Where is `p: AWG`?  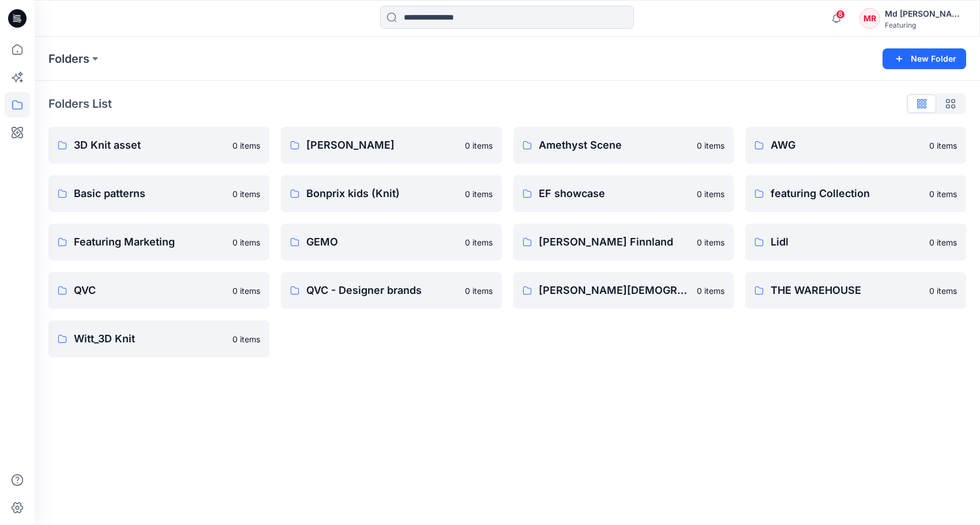
p: AWG is located at coordinates (846, 145).